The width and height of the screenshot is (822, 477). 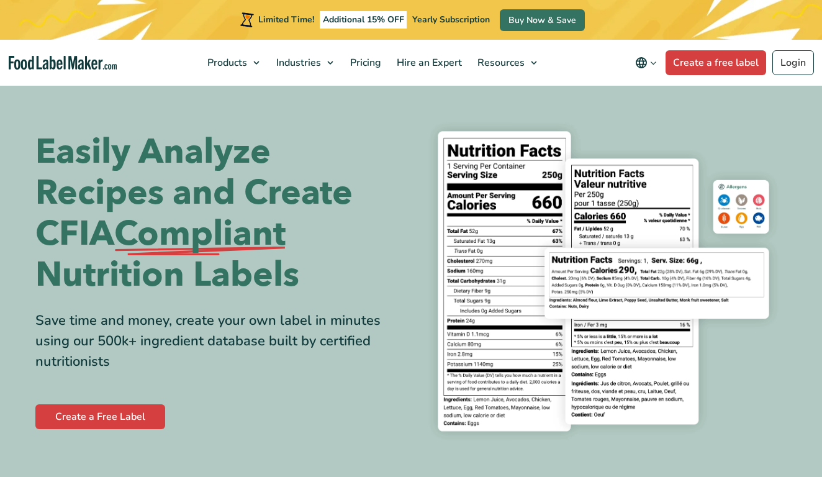 I want to click on span: Pricing, so click(x=365, y=63).